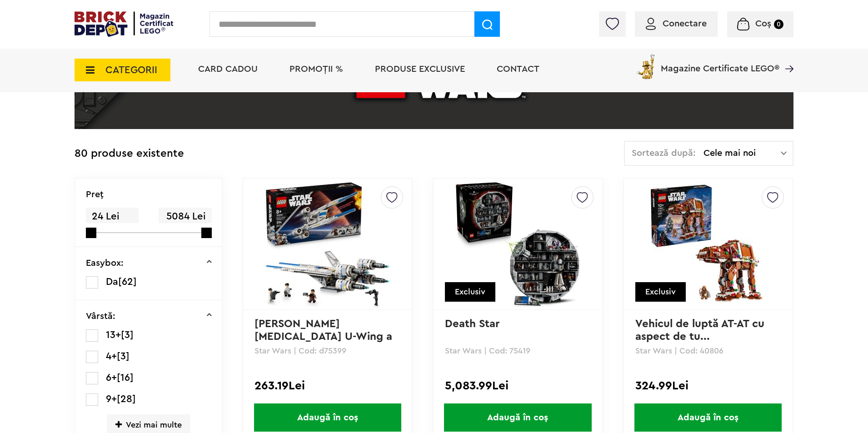 The height and width of the screenshot is (433, 868). What do you see at coordinates (101, 316) in the screenshot?
I see `p: Vârstă:` at bounding box center [101, 316].